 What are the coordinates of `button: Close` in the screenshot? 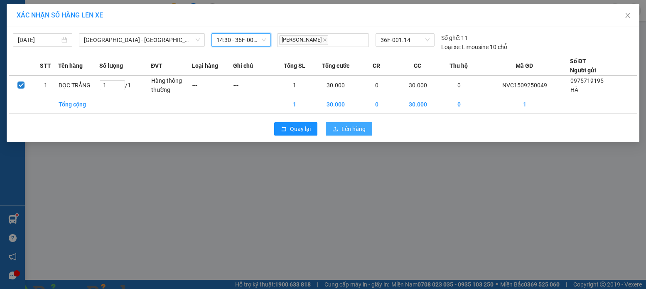 It's located at (627, 16).